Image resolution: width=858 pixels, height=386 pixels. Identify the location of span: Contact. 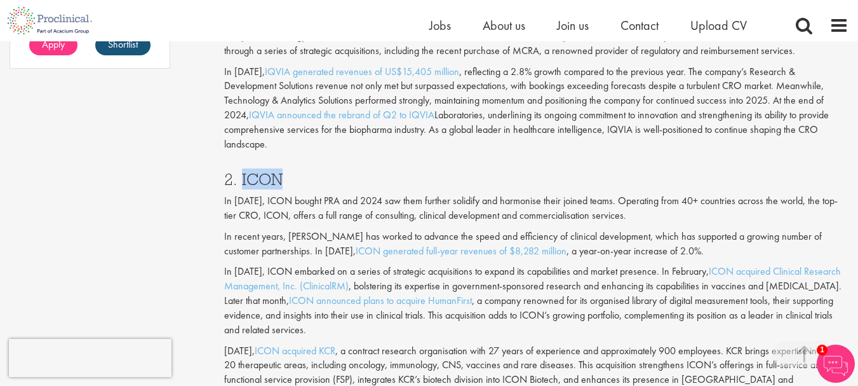
(640, 25).